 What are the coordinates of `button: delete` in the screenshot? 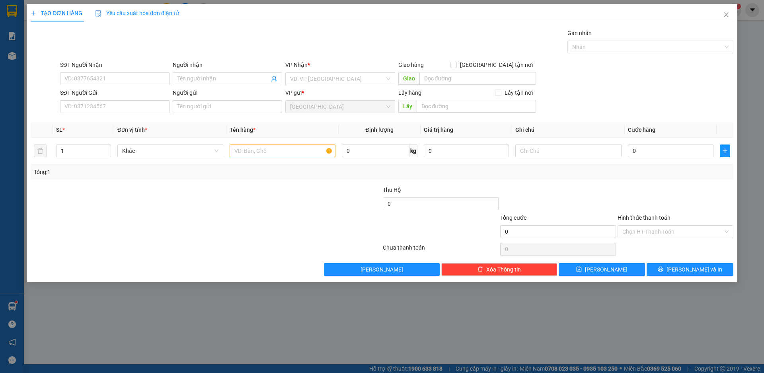 It's located at (40, 151).